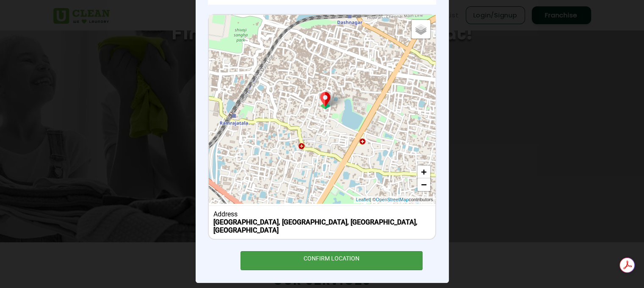 This screenshot has height=288, width=644. I want to click on div: Address, so click(322, 214).